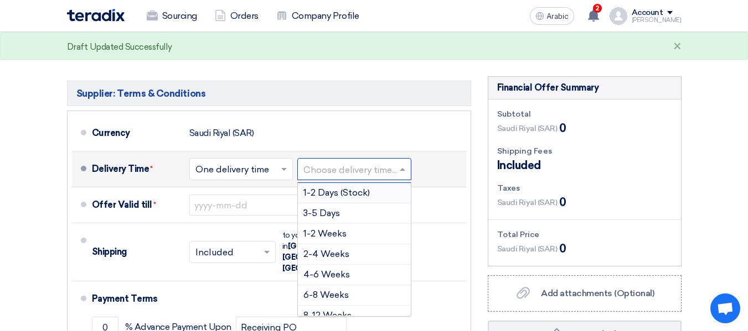 Image resolution: width=748 pixels, height=331 pixels. What do you see at coordinates (618, 16) in the screenshot?
I see `img: profile_test.png` at bounding box center [618, 16].